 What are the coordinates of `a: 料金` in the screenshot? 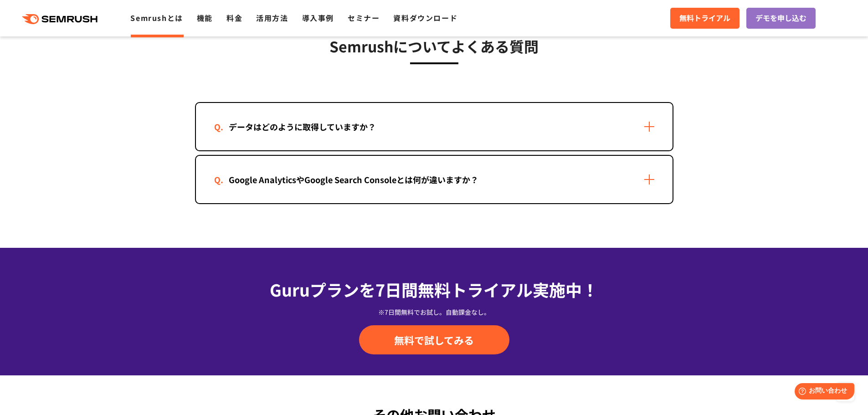 It's located at (234, 18).